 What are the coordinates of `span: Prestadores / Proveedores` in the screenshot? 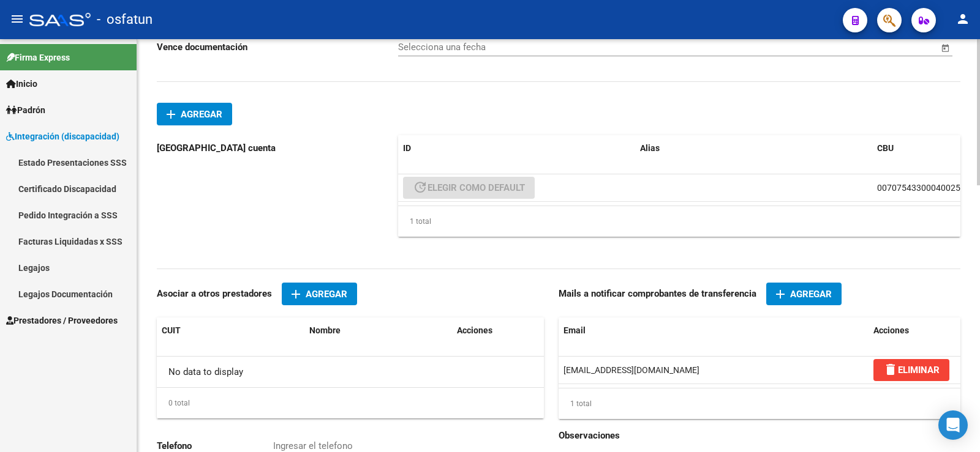 It's located at (61, 321).